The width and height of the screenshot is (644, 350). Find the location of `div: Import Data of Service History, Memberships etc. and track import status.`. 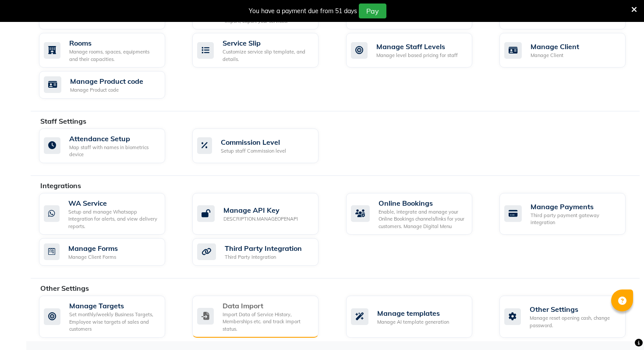

div: Import Data of Service History, Memberships etc. and track import status. is located at coordinates (267, 322).